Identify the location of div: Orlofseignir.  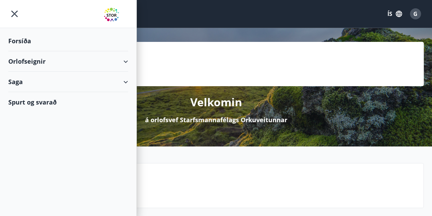
(68, 61).